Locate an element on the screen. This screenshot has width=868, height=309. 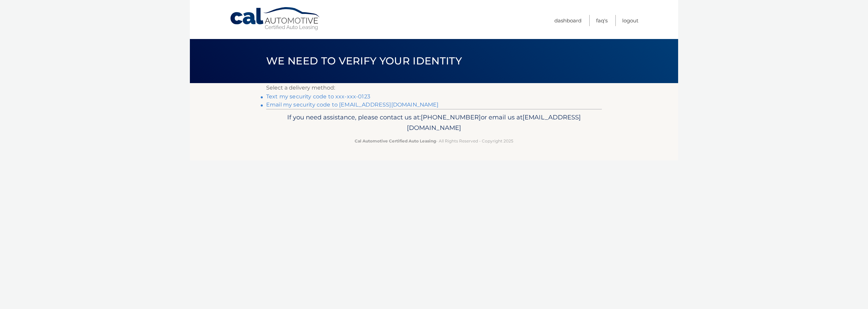
strong: Cal Automotive Certified Auto Leasing is located at coordinates (395, 141).